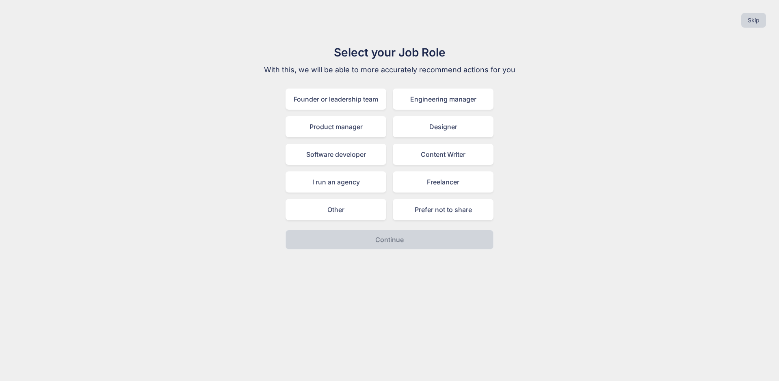  I want to click on div: Content Writer, so click(443, 154).